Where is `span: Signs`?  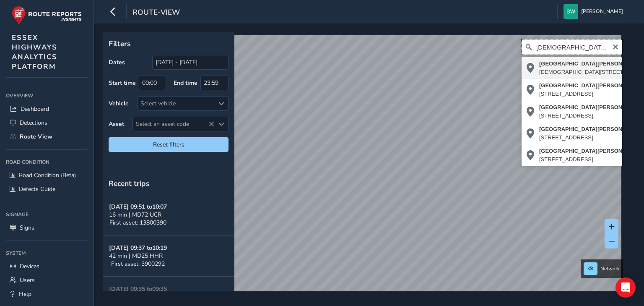
span: Signs is located at coordinates (27, 227).